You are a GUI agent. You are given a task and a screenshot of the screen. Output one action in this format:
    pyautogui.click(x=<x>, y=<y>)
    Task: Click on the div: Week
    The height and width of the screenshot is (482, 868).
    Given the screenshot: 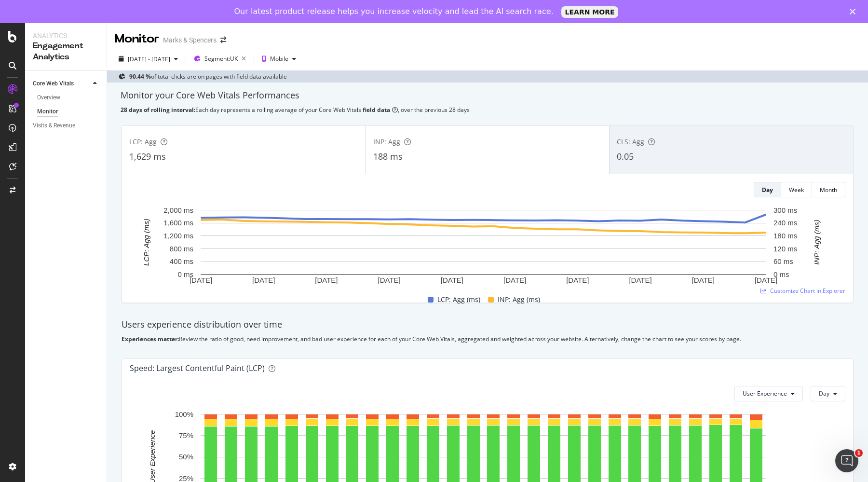 What is the action you would take?
    pyautogui.click(x=796, y=189)
    